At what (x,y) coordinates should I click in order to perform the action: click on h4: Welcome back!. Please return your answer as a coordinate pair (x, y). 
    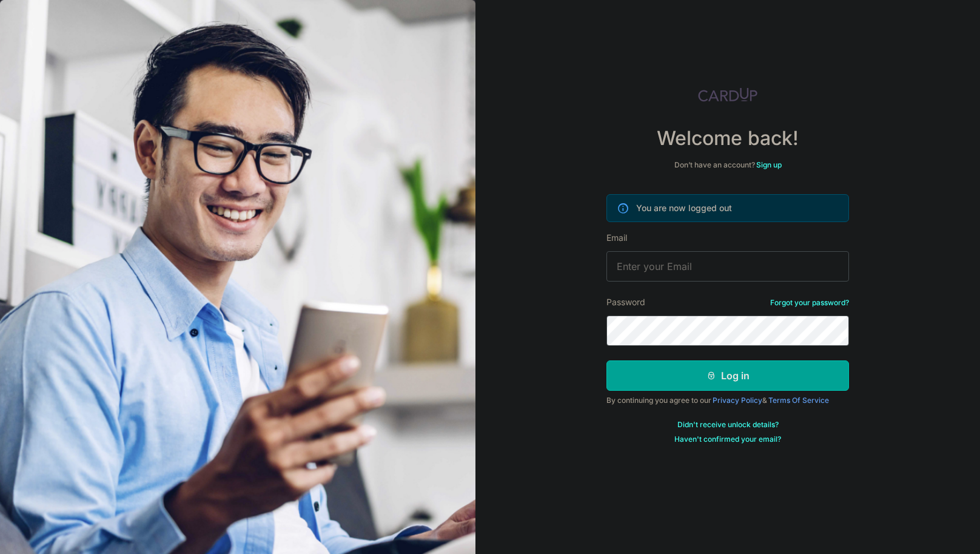
    Looking at the image, I should click on (728, 138).